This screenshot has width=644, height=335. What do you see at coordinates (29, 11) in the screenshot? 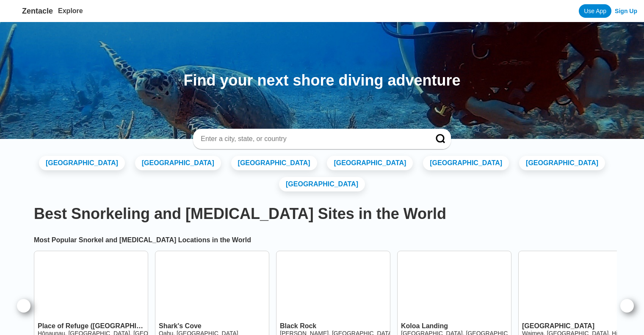
I see `a: Zentacle logoZentacle` at bounding box center [29, 11].